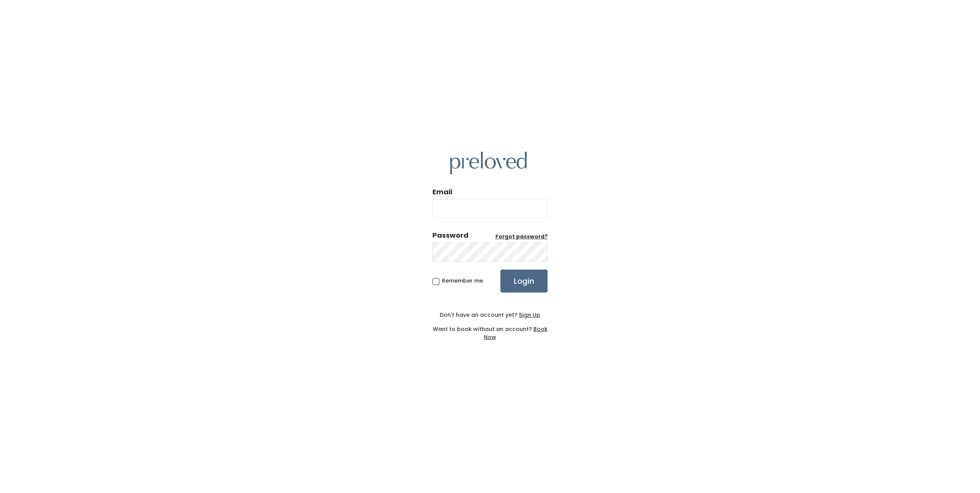 Image resolution: width=980 pixels, height=493 pixels. Describe the element at coordinates (522, 236) in the screenshot. I see `a: Forgot password?` at that location.